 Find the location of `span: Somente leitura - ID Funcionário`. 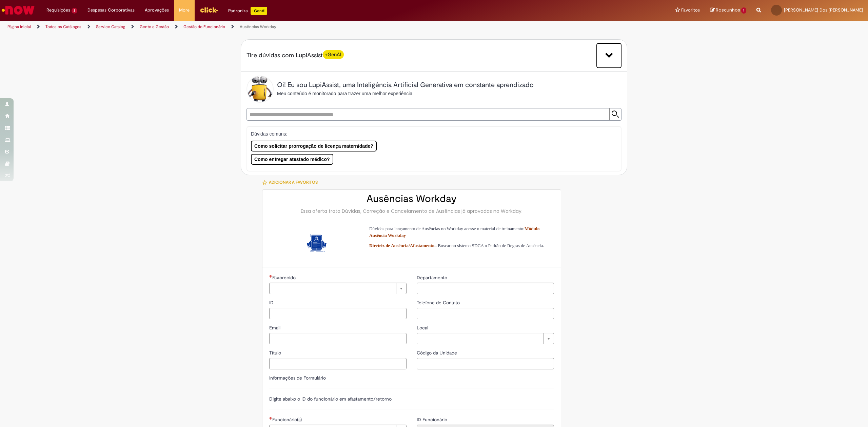

span: Somente leitura - ID Funcionário is located at coordinates (432, 419).